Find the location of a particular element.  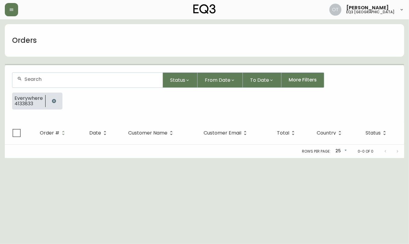

h1: Orders is located at coordinates (24, 40).